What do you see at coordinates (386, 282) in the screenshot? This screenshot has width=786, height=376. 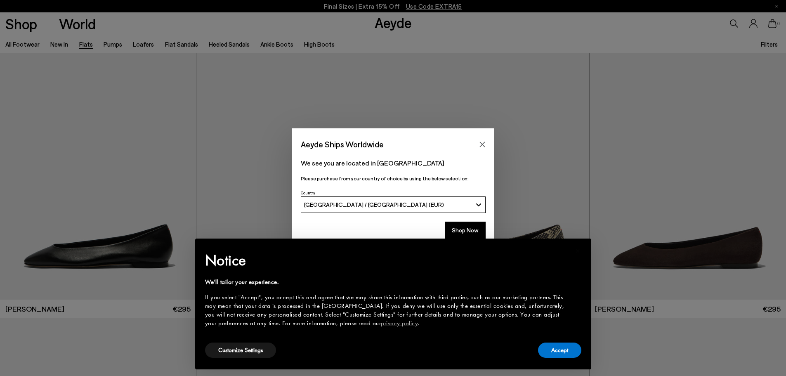 I see `div: We'll tailor your experience.` at bounding box center [386, 282].